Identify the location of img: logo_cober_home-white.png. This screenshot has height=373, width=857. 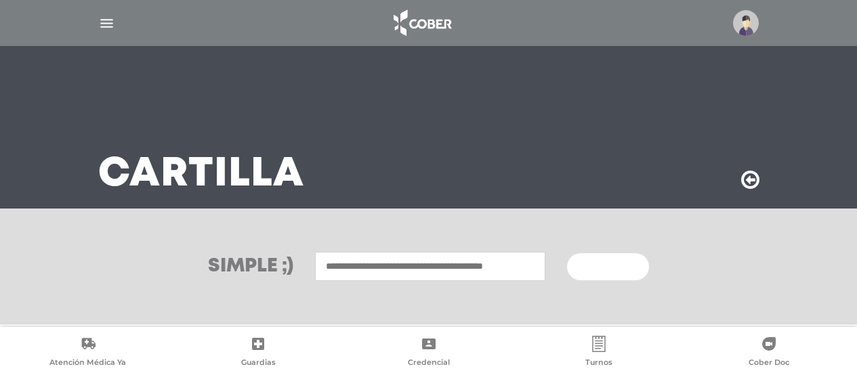
(421, 23).